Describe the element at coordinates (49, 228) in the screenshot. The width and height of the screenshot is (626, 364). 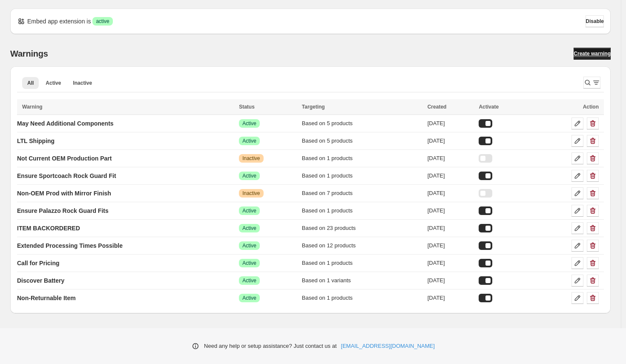
I see `a: ITEM BACKORDERED` at that location.